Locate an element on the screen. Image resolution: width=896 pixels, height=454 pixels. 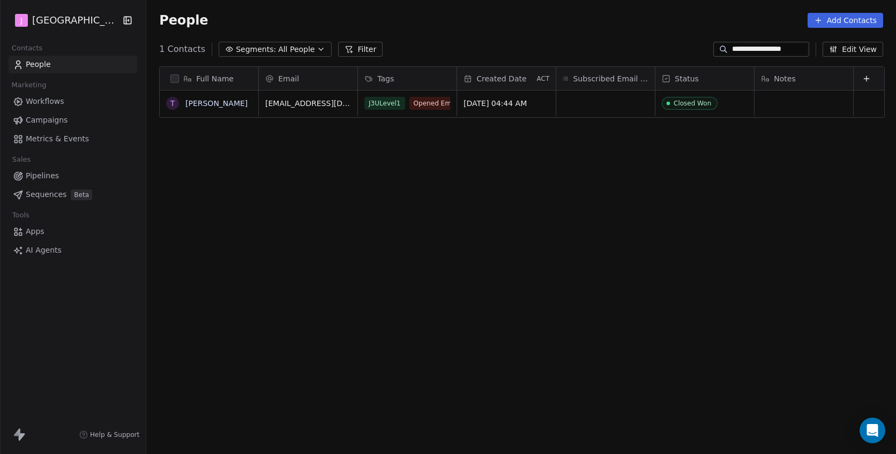
span: Pipelines is located at coordinates (42, 176).